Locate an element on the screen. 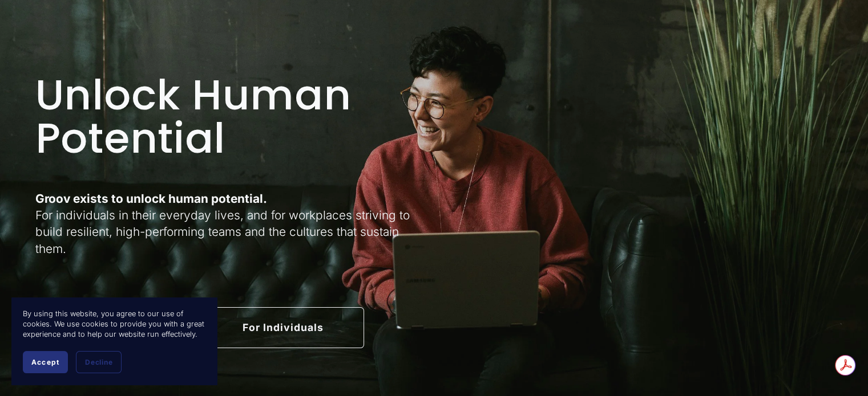  span: Decline is located at coordinates (98, 362).